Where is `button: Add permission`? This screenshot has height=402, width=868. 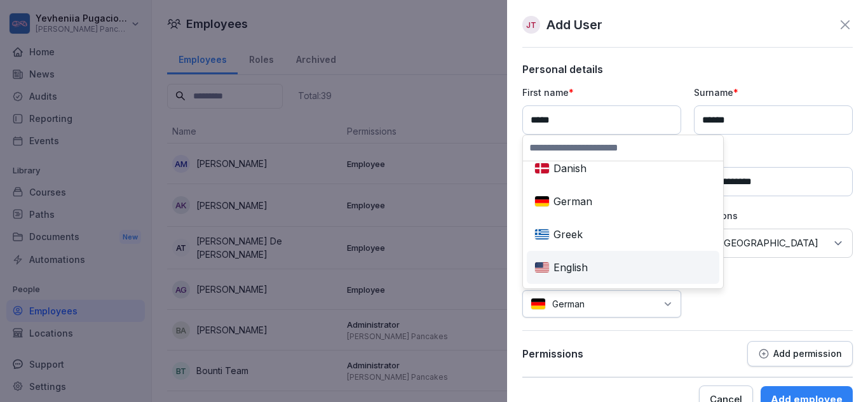 button: Add permission is located at coordinates (800, 353).